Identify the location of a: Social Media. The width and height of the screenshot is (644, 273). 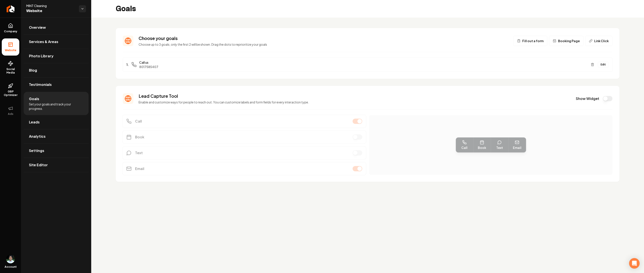
(10, 68).